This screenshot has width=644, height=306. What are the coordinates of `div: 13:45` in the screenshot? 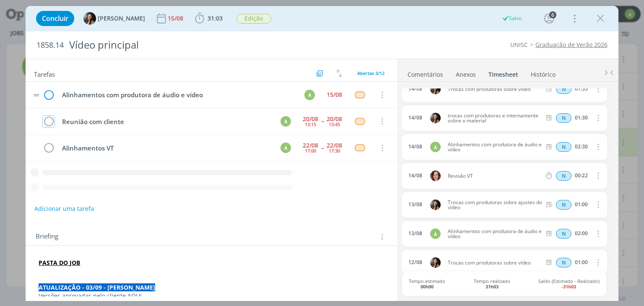 It's located at (334, 124).